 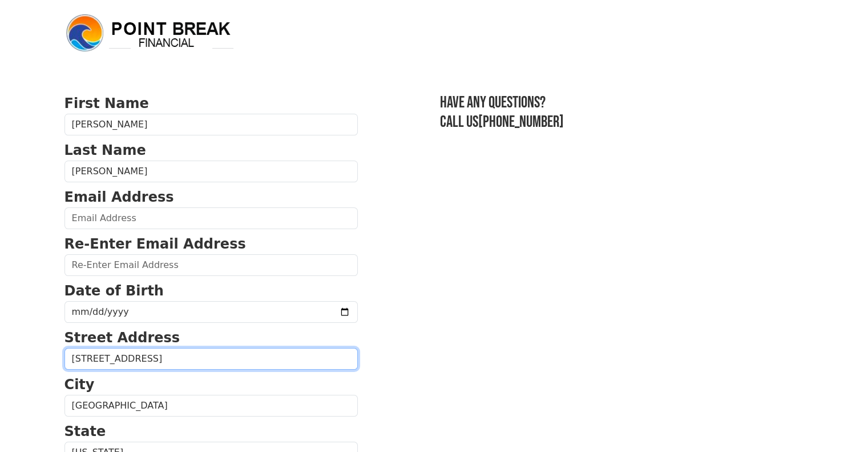 I want to click on input: Last Name, so click(x=211, y=171).